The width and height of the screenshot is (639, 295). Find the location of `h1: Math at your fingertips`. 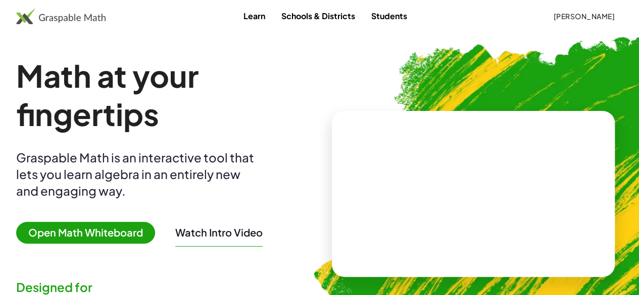

h1: Math at your fingertips is located at coordinates (166, 95).